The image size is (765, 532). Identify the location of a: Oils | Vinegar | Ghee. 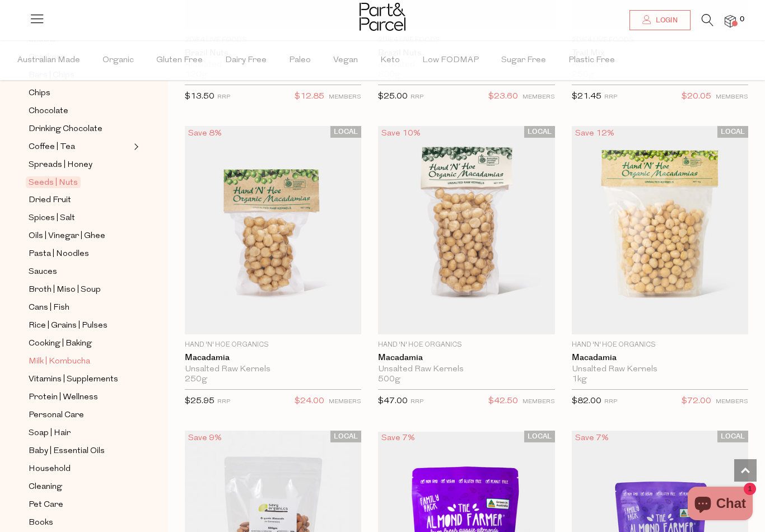
(79, 236).